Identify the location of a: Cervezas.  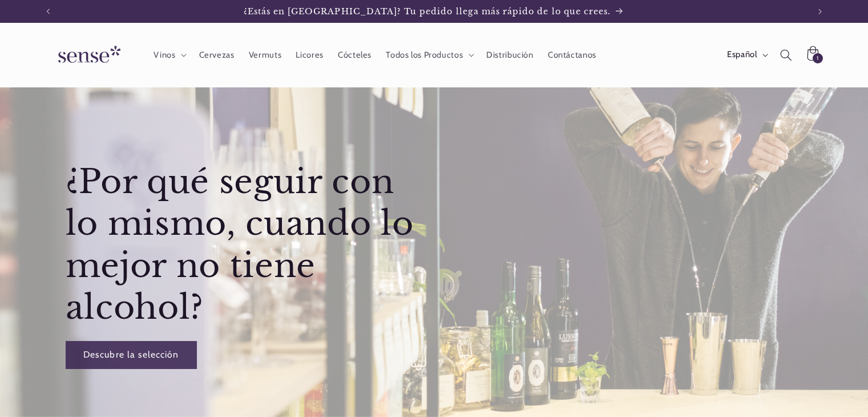
(216, 55).